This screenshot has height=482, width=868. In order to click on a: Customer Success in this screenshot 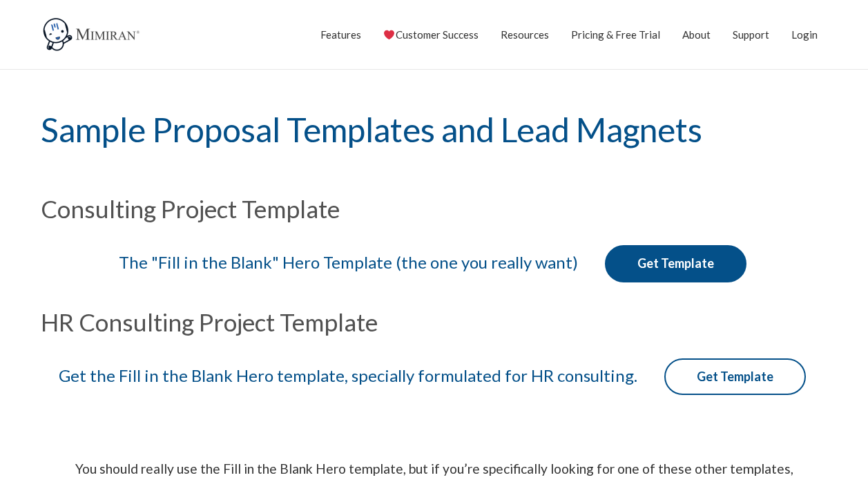, I will do `click(430, 35)`.